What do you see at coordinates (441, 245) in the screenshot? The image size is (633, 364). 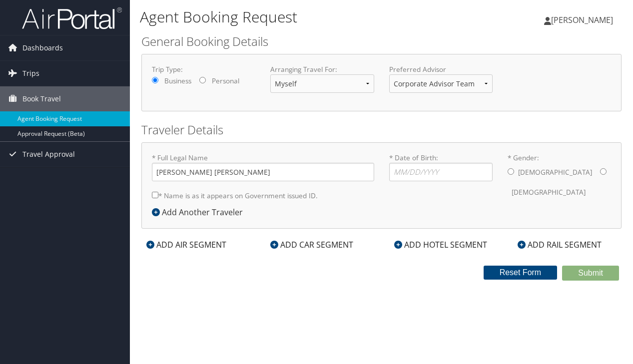 I see `div: ADD HOTEL SEGMENT` at bounding box center [441, 245].